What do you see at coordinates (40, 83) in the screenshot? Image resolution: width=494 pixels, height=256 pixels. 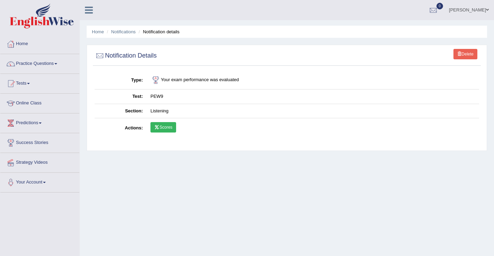 I see `a: Tests` at bounding box center [40, 83].